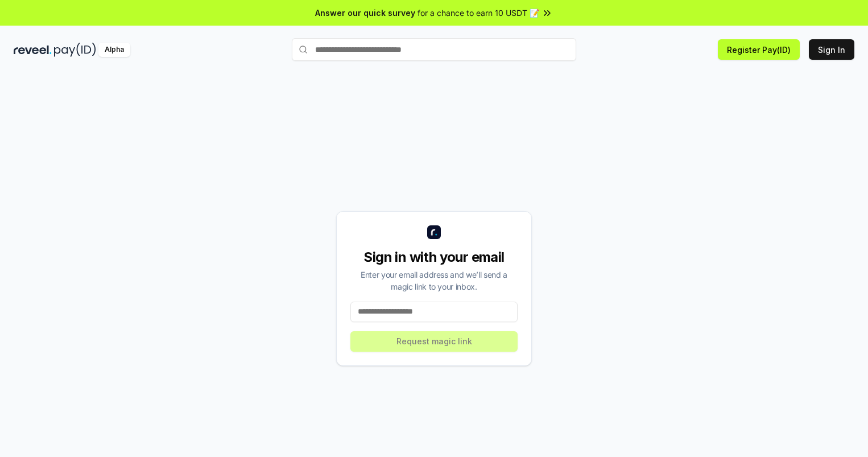 The width and height of the screenshot is (868, 457). Describe the element at coordinates (758, 49) in the screenshot. I see `button: Register Pay(ID)` at that location.